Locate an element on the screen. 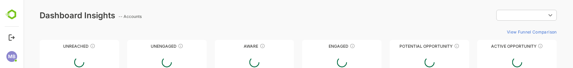 Image resolution: width=573 pixels, height=68 pixels. div: Active Opportunity is located at coordinates (494, 46).